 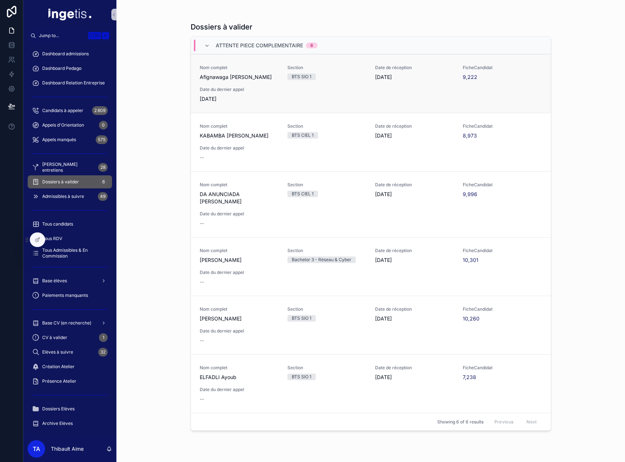 What do you see at coordinates (70, 68) in the screenshot?
I see `a: Dashboard Pedago` at bounding box center [70, 68].